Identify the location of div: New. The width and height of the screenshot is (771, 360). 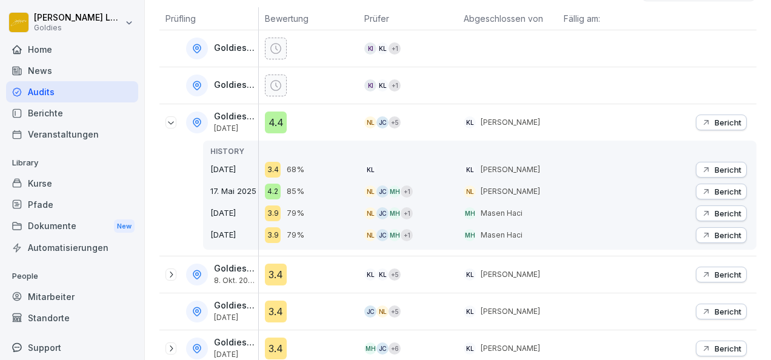
(124, 226).